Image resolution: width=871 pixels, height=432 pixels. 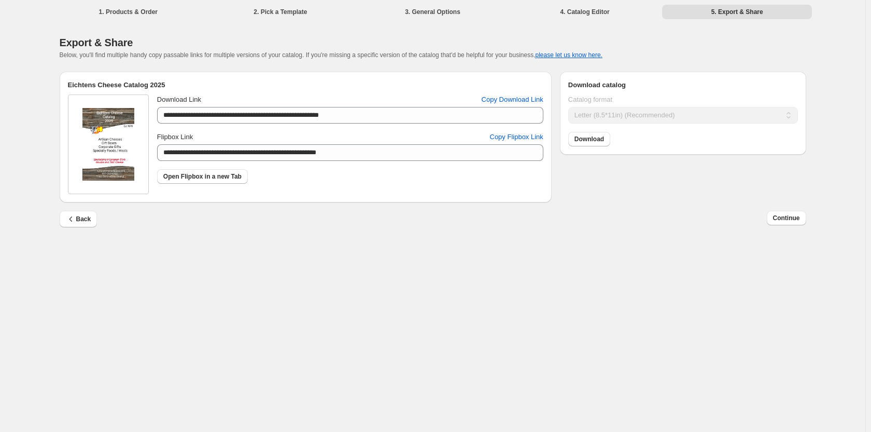 What do you see at coordinates (787, 218) in the screenshot?
I see `button: Continue` at bounding box center [787, 218].